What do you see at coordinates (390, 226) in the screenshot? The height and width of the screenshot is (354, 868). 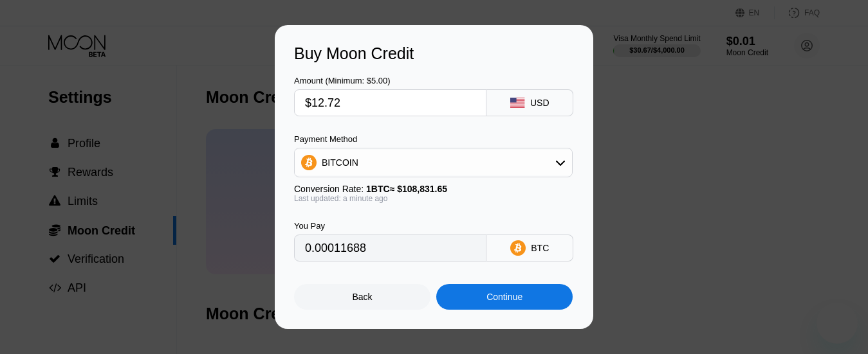 I see `div: You Pay` at bounding box center [390, 226].